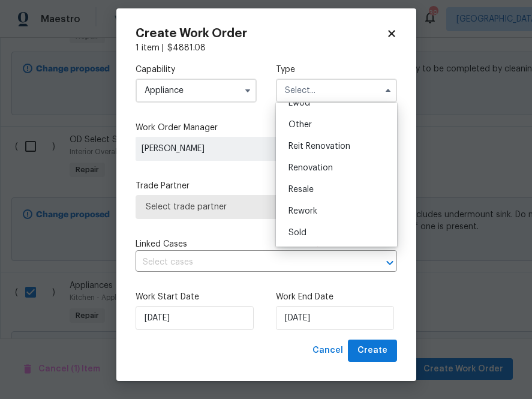 The width and height of the screenshot is (532, 399). Describe the element at coordinates (372, 350) in the screenshot. I see `span: Create` at that location.